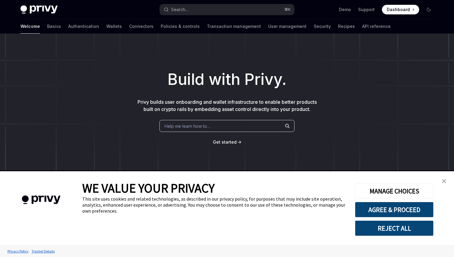 This screenshot has width=454, height=257. Describe the element at coordinates (345, 10) in the screenshot. I see `a: Demo` at that location.